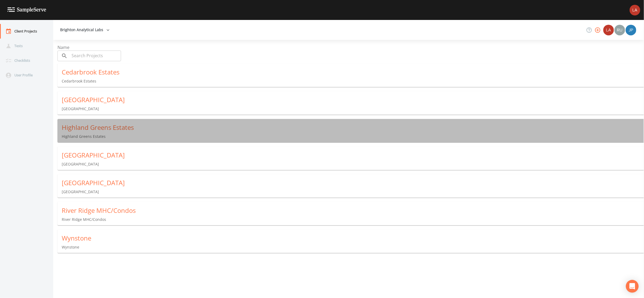 The width and height of the screenshot is (644, 298). Describe the element at coordinates (353, 220) in the screenshot. I see `p: River Ridge MHC/Condos` at that location.